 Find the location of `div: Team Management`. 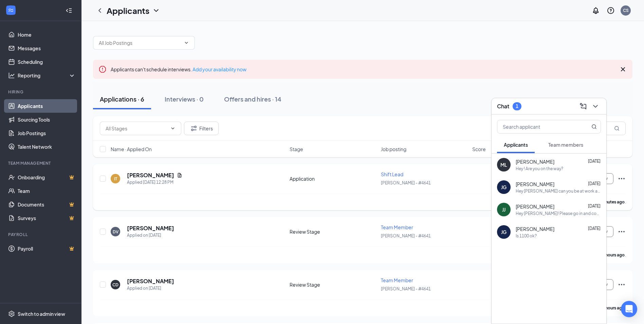

div: Team Management is located at coordinates (41, 163).